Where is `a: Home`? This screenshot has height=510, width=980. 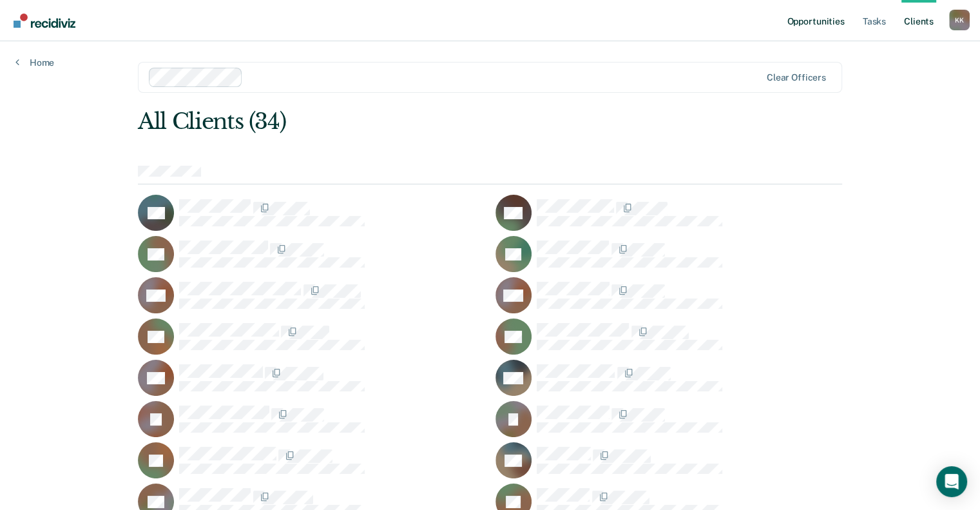
a: Home is located at coordinates (35, 63).